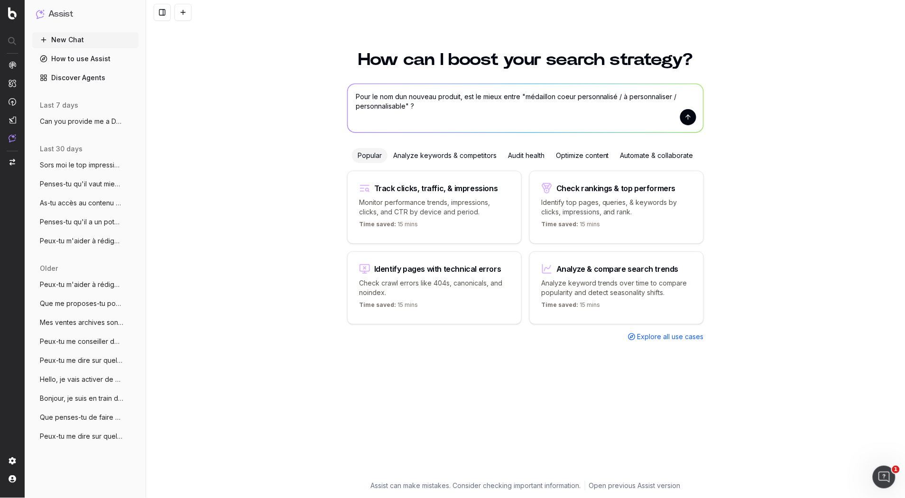 This screenshot has height=498, width=905. Describe the element at coordinates (49, 269) in the screenshot. I see `span: older` at that location.